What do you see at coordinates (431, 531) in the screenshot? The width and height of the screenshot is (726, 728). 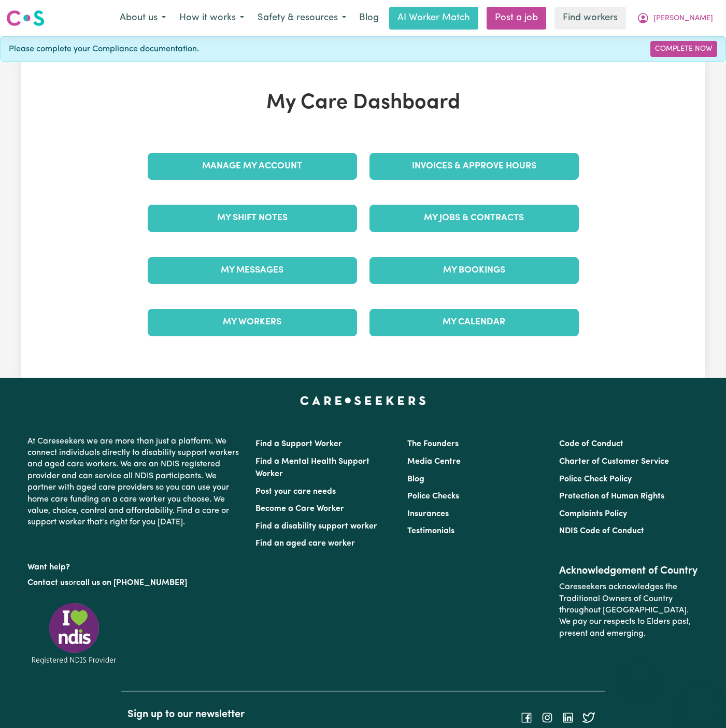 I see `a: Testimonials` at bounding box center [431, 531].